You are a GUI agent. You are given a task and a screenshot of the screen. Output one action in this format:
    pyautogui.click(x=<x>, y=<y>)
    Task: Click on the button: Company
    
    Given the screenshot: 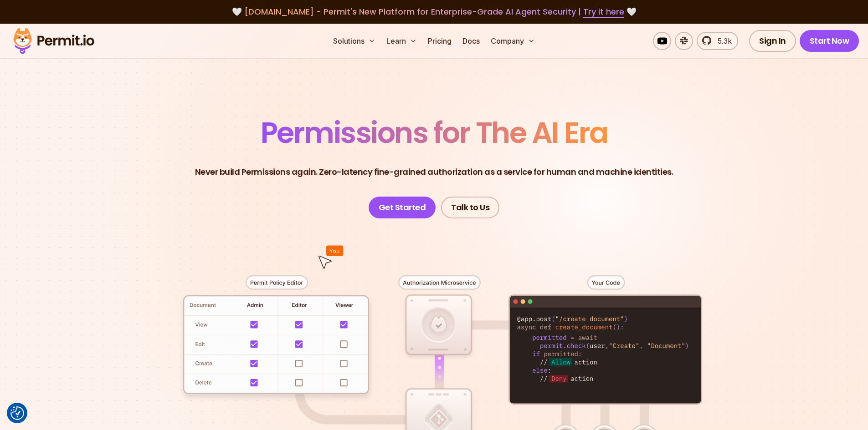 What is the action you would take?
    pyautogui.click(x=513, y=41)
    